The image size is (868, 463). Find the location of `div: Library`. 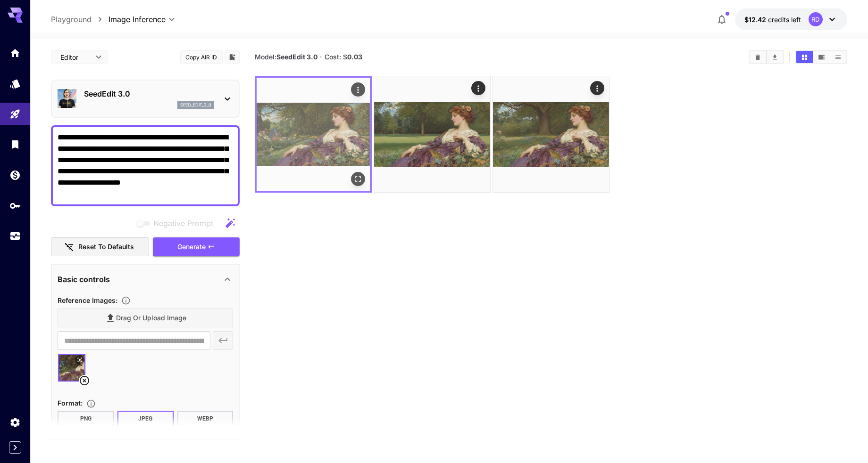

div: Library is located at coordinates (15, 144).